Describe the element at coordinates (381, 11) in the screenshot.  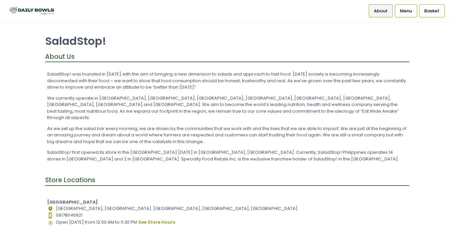
I see `a: About` at that location.